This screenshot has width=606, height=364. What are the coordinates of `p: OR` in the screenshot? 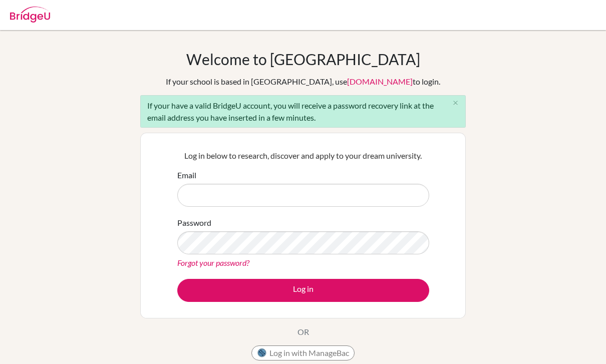 It's located at (303, 331).